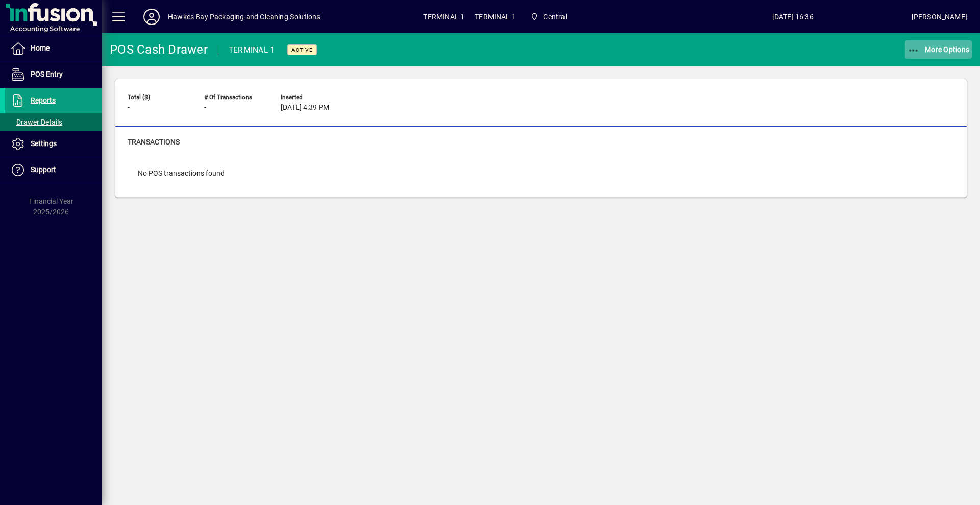 Image resolution: width=980 pixels, height=505 pixels. Describe the element at coordinates (43, 170) in the screenshot. I see `span: Support` at that location.